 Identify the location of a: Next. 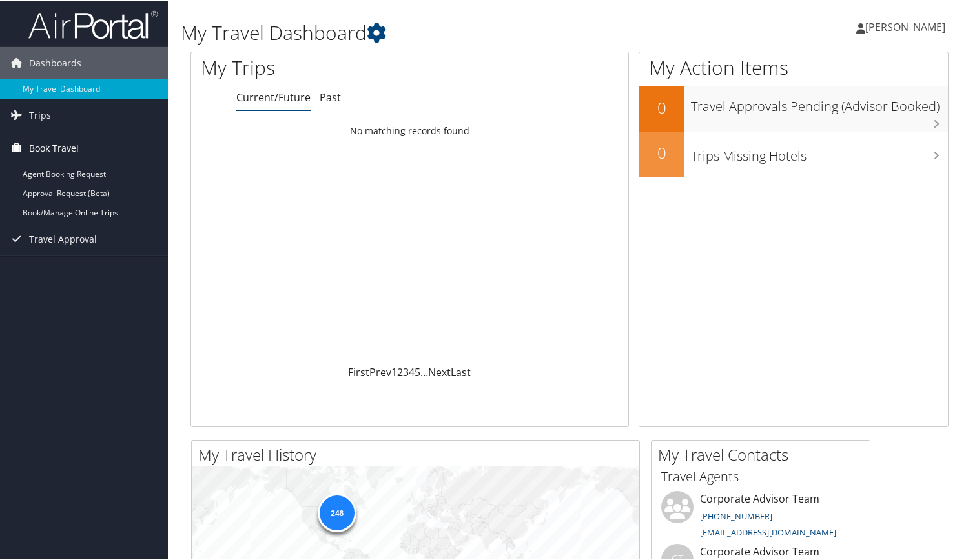
(439, 371).